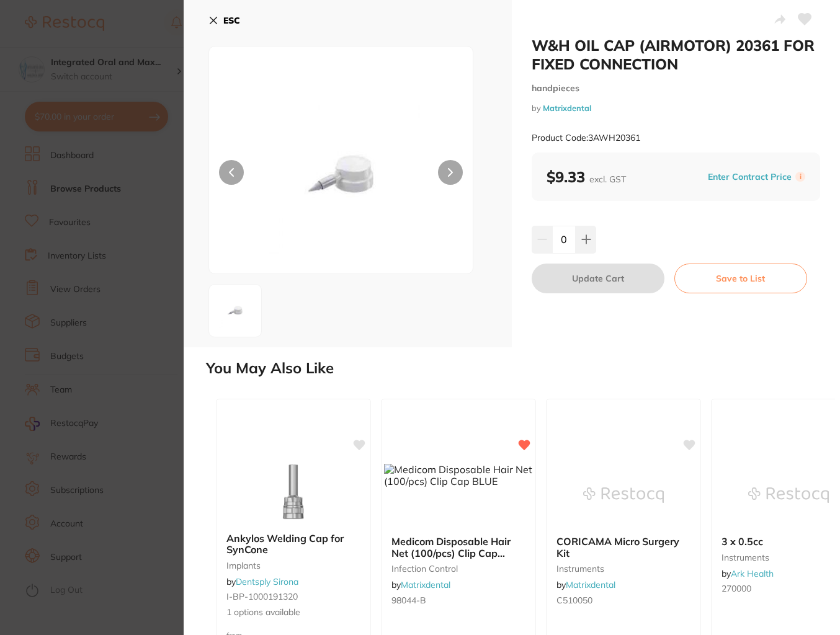 The width and height of the screenshot is (840, 635). Describe the element at coordinates (752, 574) in the screenshot. I see `a: Ark Health` at that location.